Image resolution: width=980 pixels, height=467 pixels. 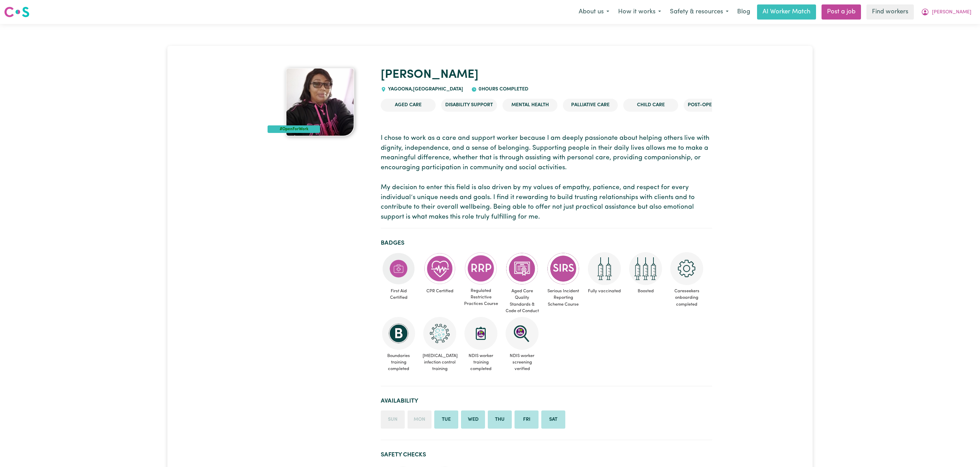 I want to click on span: Regulated Restrictive Practices Course, so click(x=481, y=298).